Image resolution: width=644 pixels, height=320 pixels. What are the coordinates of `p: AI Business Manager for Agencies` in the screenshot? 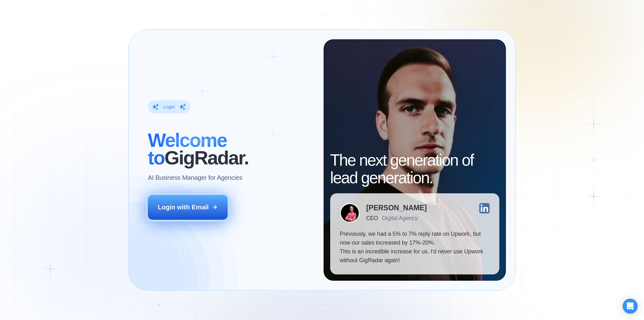 It's located at (195, 178).